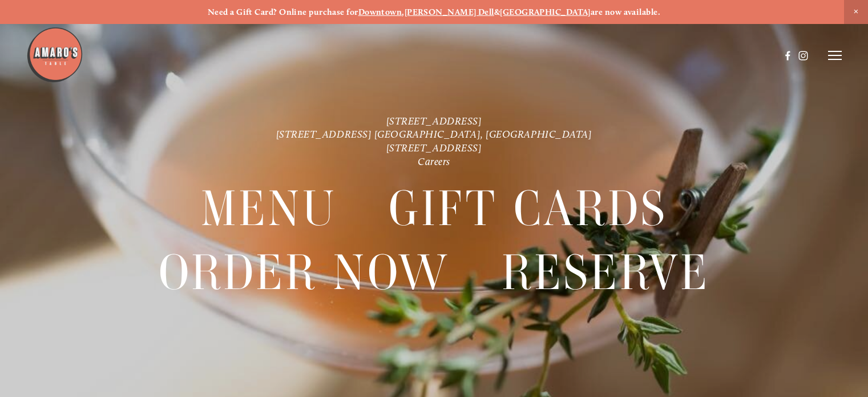  I want to click on strong: are now available., so click(626, 12).